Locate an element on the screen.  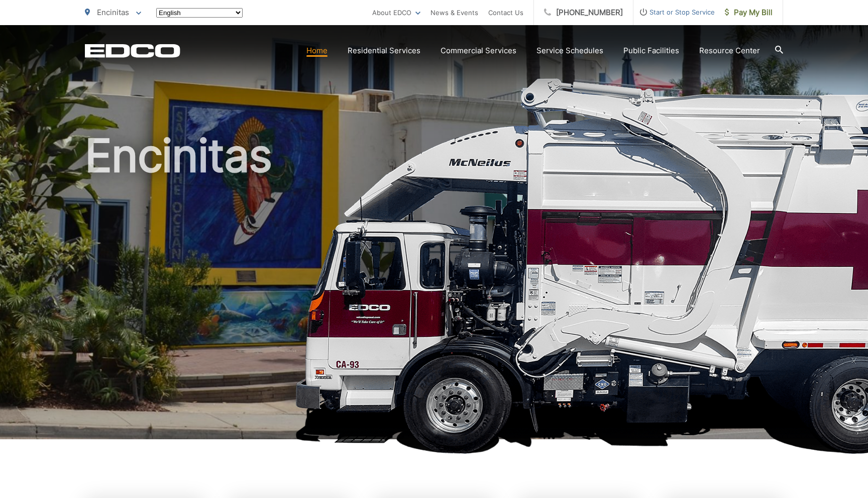
a: Contact Us is located at coordinates (506, 13).